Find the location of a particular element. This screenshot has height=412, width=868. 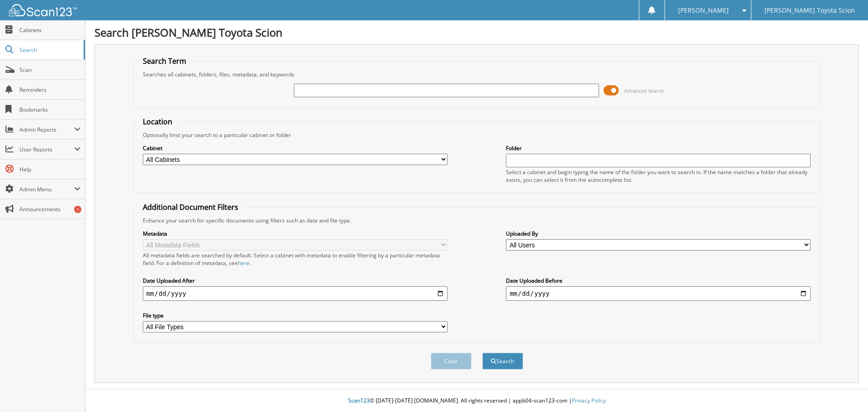

a: here is located at coordinates (244, 263).